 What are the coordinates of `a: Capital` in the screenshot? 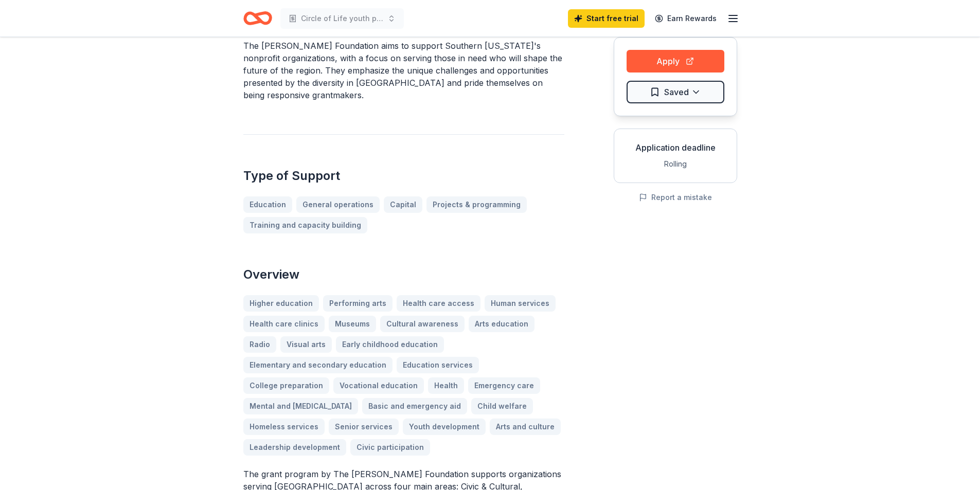 It's located at (402, 204).